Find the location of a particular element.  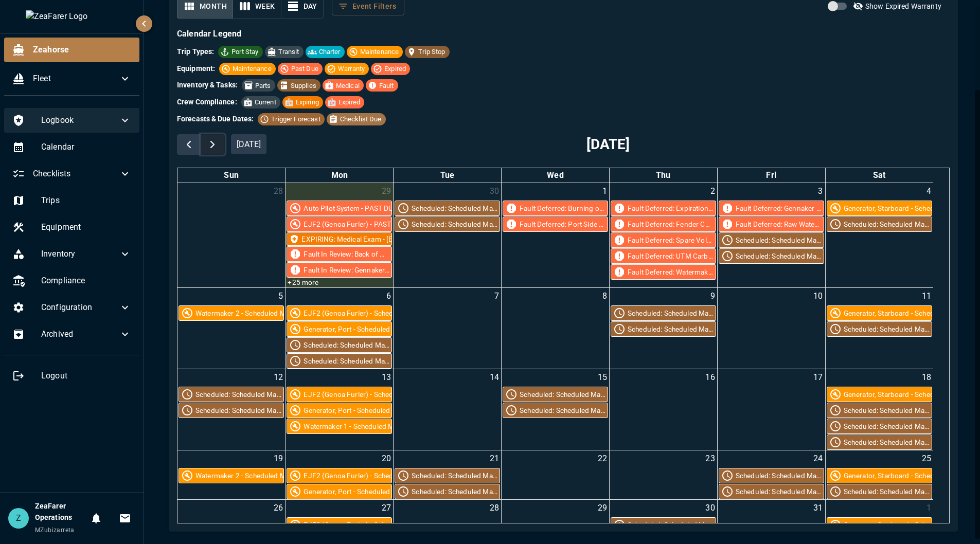

span: Calendar is located at coordinates (86, 147).